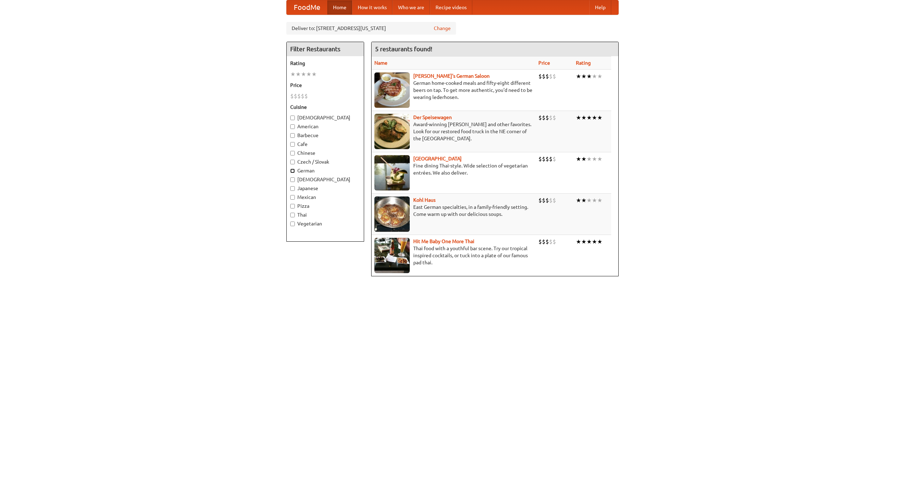 This screenshot has width=905, height=500. Describe the element at coordinates (325, 206) in the screenshot. I see `label: Pizza` at that location.